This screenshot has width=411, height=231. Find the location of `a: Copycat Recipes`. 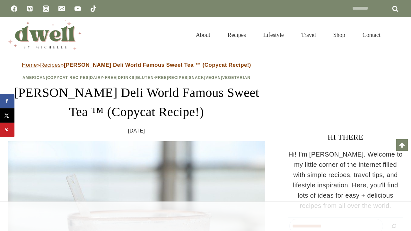

a: Copycat Recipes is located at coordinates (68, 78).